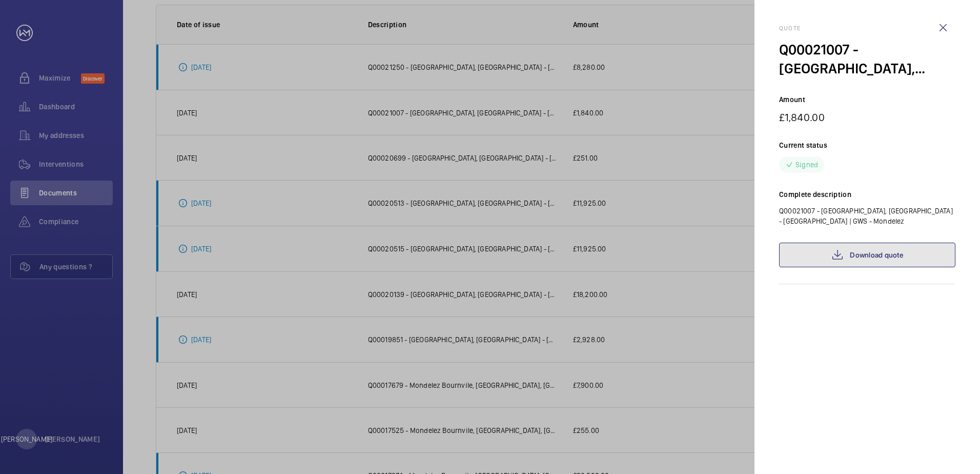  What do you see at coordinates (867, 28) in the screenshot?
I see `h2: Quote` at bounding box center [867, 28].